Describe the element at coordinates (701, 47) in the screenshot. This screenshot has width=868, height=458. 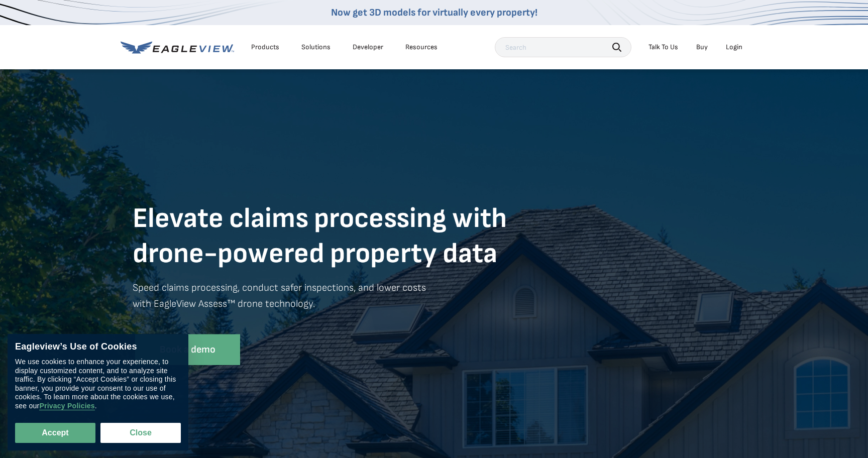
I see `a: Buy` at that location.